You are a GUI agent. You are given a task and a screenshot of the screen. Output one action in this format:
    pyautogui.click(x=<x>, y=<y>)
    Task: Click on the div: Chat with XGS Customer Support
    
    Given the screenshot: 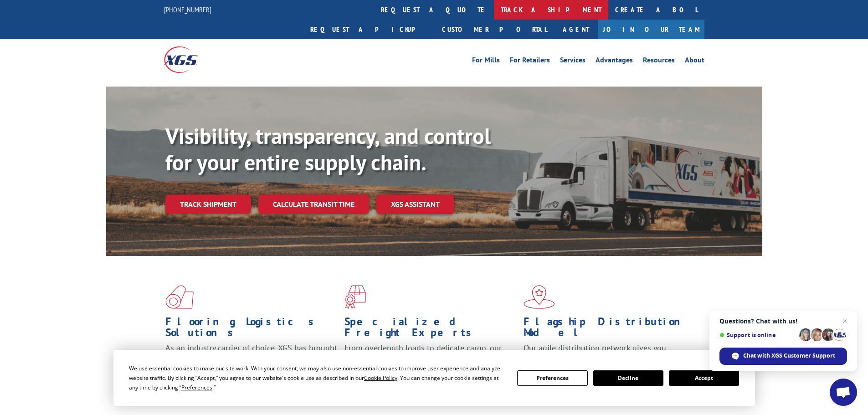 What is the action you would take?
    pyautogui.click(x=783, y=356)
    